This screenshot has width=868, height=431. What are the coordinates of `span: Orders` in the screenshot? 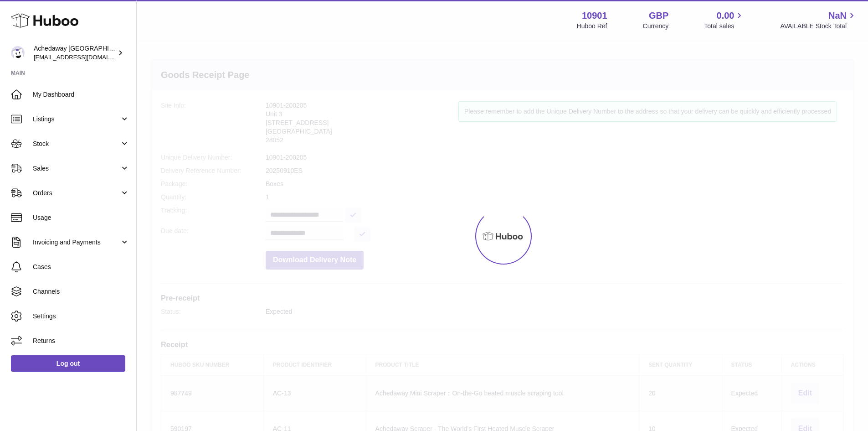 It's located at (76, 193).